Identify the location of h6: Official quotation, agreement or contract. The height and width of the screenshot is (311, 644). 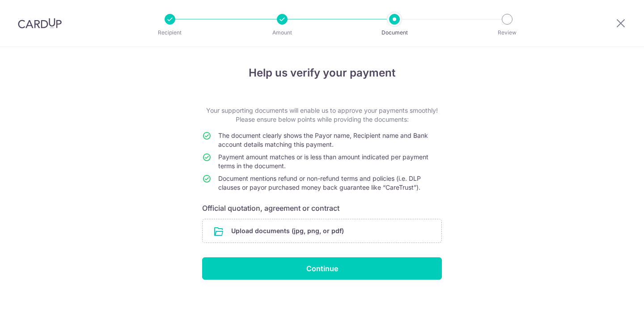
(322, 208).